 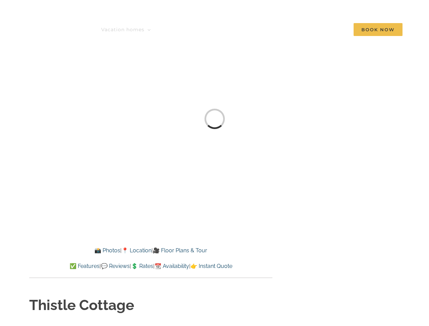 What do you see at coordinates (142, 266) in the screenshot?
I see `a: 💲 Rates` at bounding box center [142, 266].